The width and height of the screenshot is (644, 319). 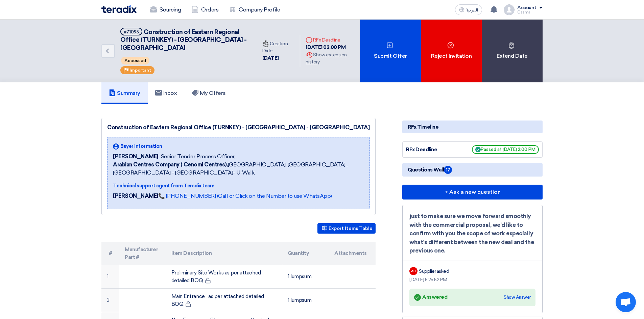 I want to click on div: Show extension history, so click(x=330, y=59).